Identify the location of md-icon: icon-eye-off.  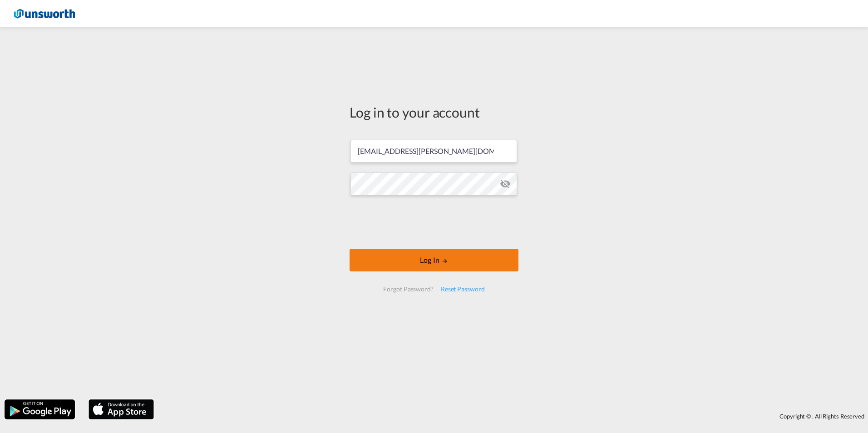
(506, 184).